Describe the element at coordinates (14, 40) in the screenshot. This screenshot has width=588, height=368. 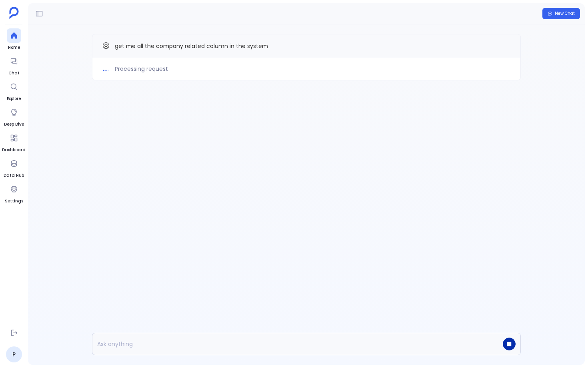
I see `a: Home` at that location.